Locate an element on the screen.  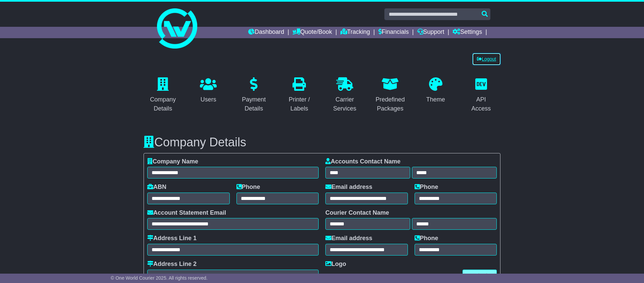
a: Carrier Services is located at coordinates (344, 95).